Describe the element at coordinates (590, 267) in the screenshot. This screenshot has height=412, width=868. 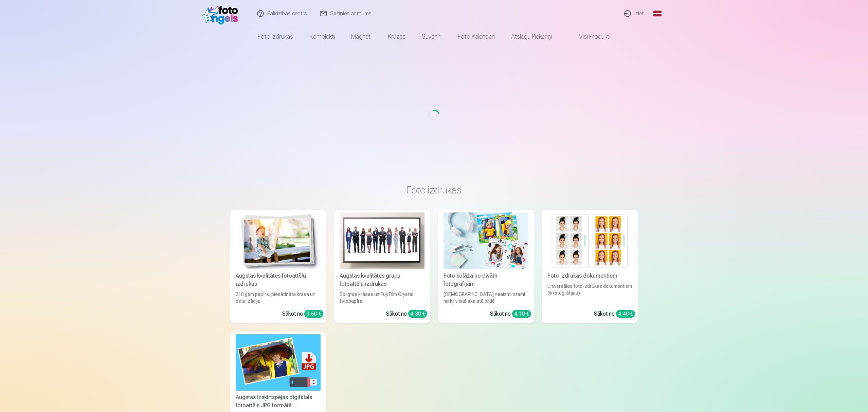
I see `a: Foto izdrukas dokumentiemFoto izdrukas dokumentiemUniversālas foto izdrukas dokumentiem (6 fotogr...` at that location.